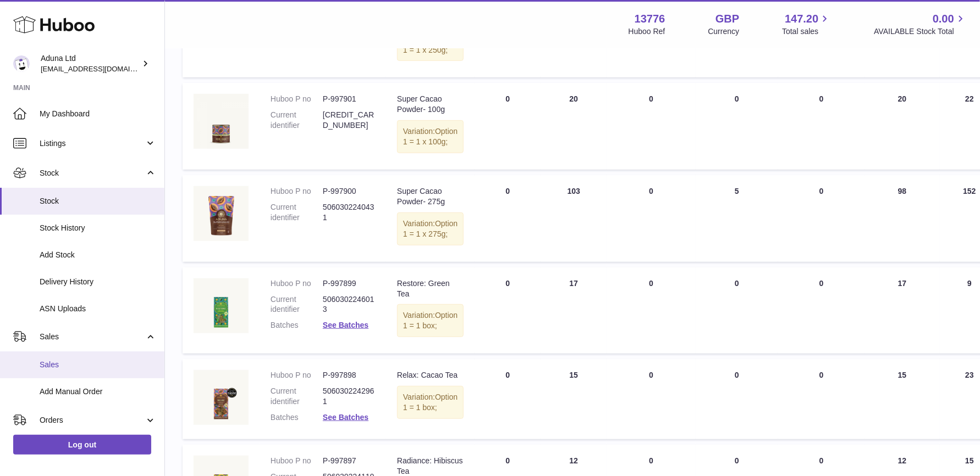  Describe the element at coordinates (90, 64) in the screenshot. I see `div: Aduna Ltd` at that location.